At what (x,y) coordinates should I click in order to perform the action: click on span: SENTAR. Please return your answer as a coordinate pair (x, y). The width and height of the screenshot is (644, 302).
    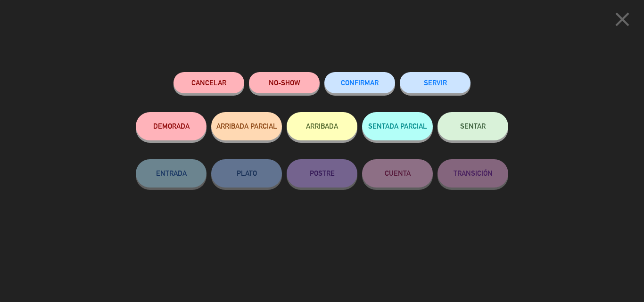
    Looking at the image, I should click on (473, 125).